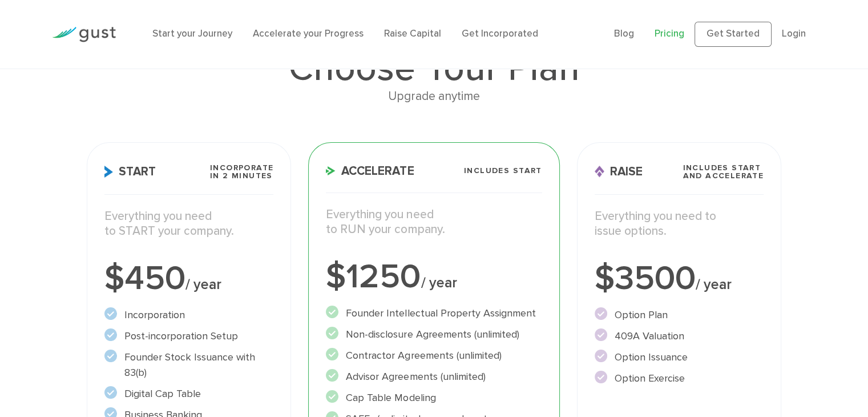  Describe the element at coordinates (680, 315) in the screenshot. I see `li: Option Plan` at that location.